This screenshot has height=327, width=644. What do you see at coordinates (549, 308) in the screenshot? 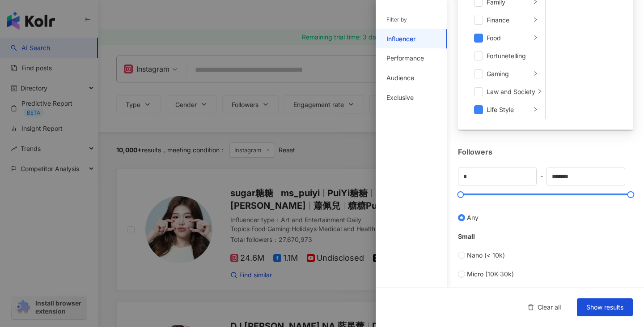
I see `span: Clear all` at bounding box center [549, 308].